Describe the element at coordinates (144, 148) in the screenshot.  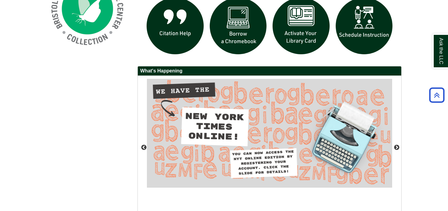
I see `button: Previous` at that location.